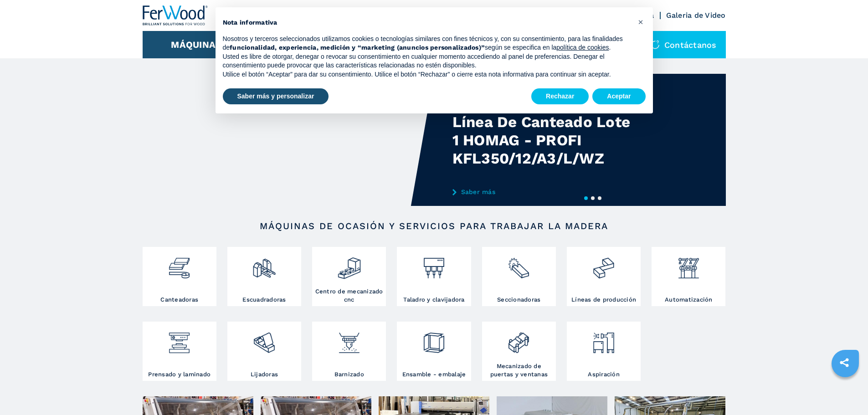 This screenshot has height=415, width=868. Describe the element at coordinates (688, 300) in the screenshot. I see `h3: Automatización` at that location.